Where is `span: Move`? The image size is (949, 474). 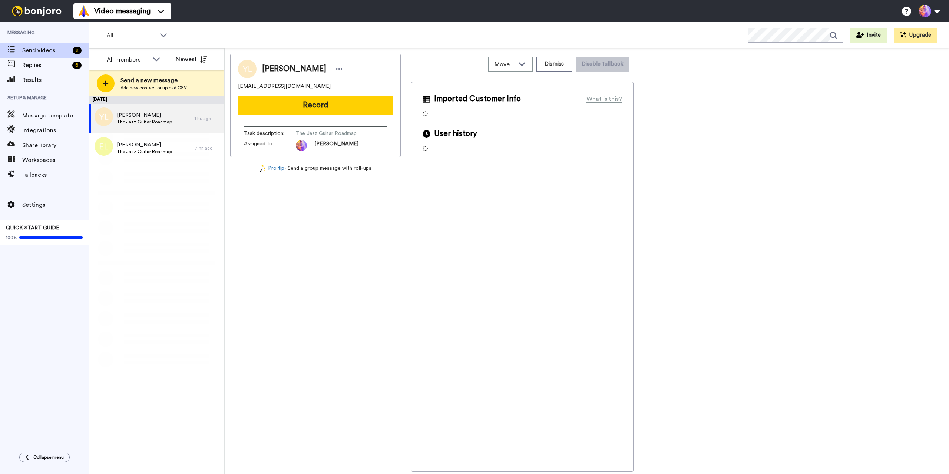
span: Move is located at coordinates (505, 65).